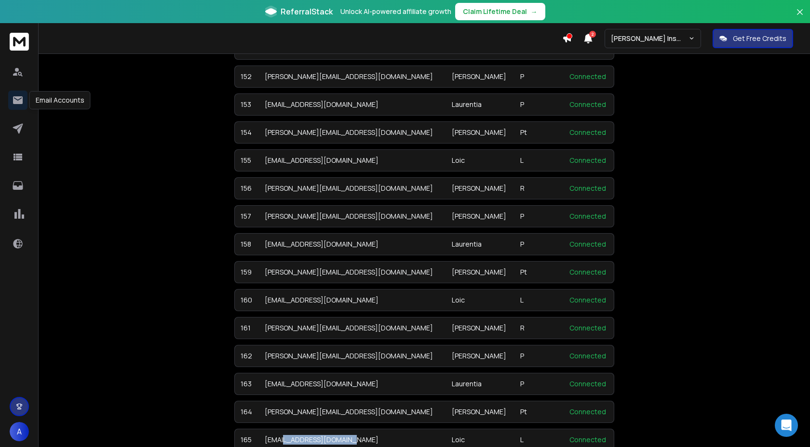 The height and width of the screenshot is (447, 810). I want to click on td: 163, so click(246, 384).